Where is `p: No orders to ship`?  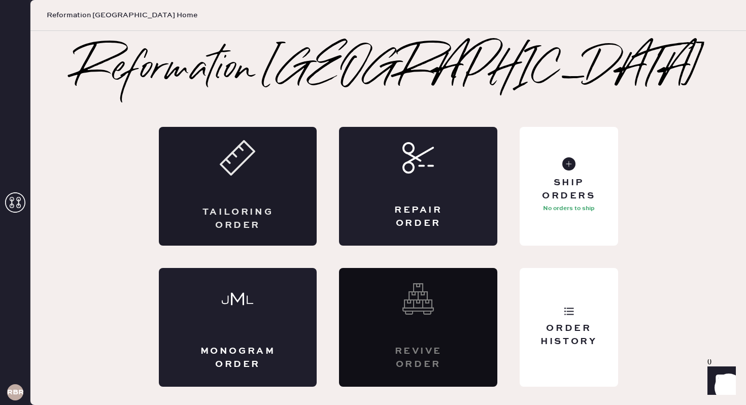 p: No orders to ship is located at coordinates (569, 209).